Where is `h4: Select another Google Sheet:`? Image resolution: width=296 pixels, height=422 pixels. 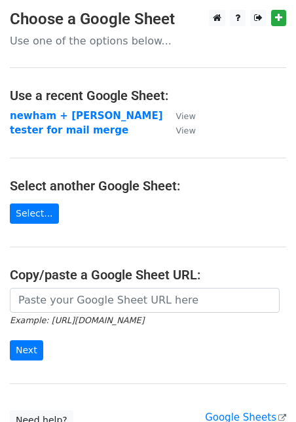
h4: Select another Google Sheet: is located at coordinates (148, 186).